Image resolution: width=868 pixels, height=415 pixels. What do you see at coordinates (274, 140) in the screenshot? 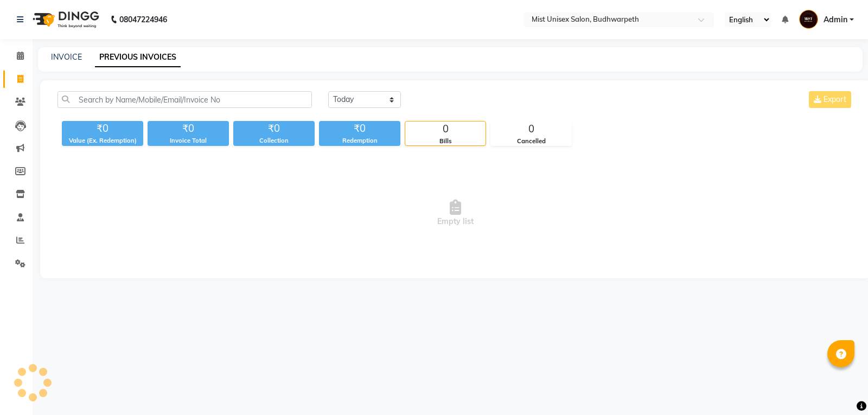
I see `div: Collection` at bounding box center [274, 140].